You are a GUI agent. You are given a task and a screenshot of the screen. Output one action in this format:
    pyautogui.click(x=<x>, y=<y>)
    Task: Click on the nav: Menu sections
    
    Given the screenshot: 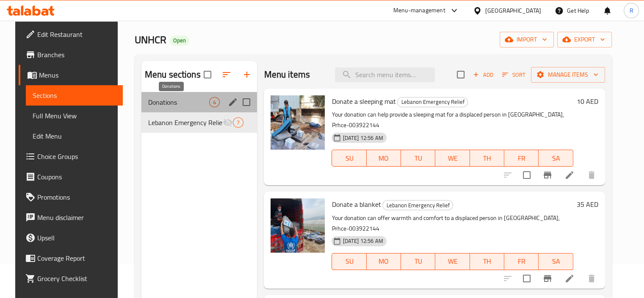 What is the action you would take?
    pyautogui.click(x=199, y=112)
    